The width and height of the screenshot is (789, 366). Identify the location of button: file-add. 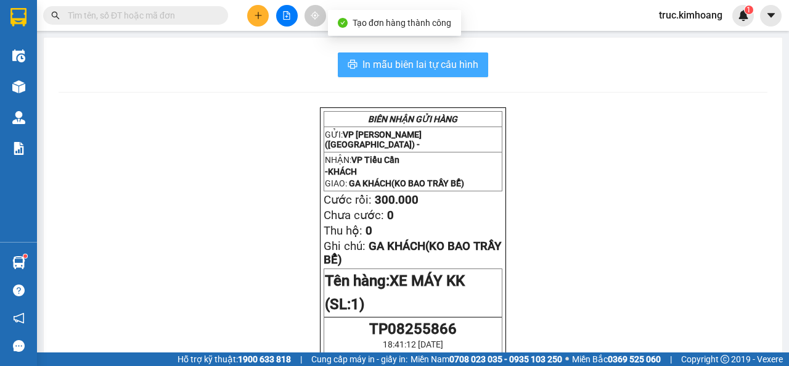
(287, 15).